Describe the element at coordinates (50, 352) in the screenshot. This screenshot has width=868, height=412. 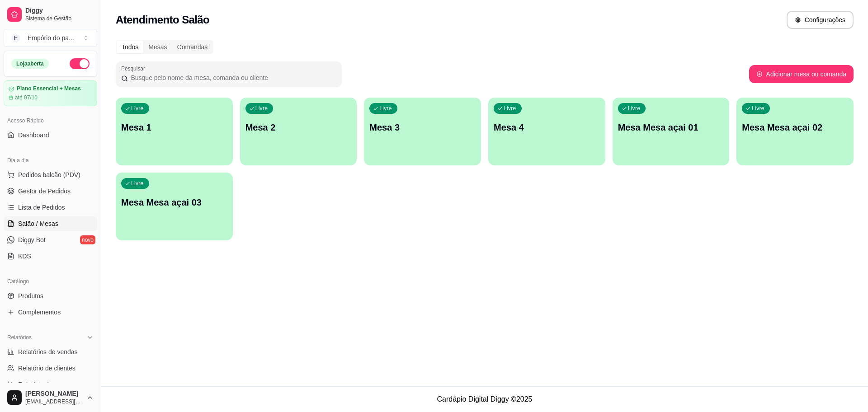
I see `a: Relatórios de vendas` at that location.